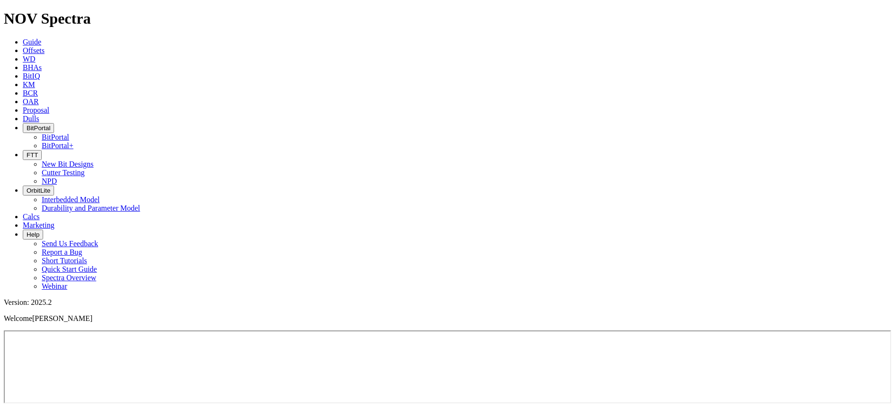 The height and width of the screenshot is (418, 893). Describe the element at coordinates (31, 101) in the screenshot. I see `a: OAR` at that location.